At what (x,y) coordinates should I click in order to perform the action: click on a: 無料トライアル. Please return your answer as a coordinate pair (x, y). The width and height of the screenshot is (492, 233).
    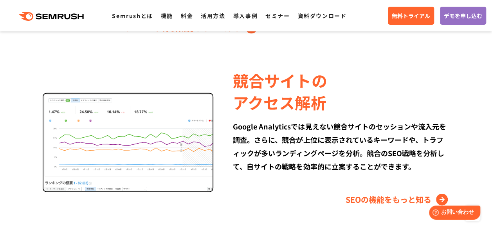
    Looking at the image, I should click on (411, 16).